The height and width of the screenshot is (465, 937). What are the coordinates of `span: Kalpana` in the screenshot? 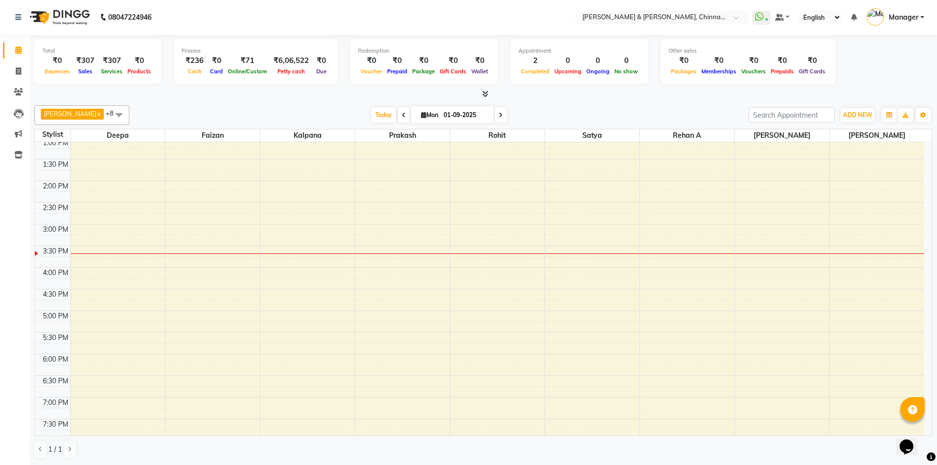 It's located at (308, 135).